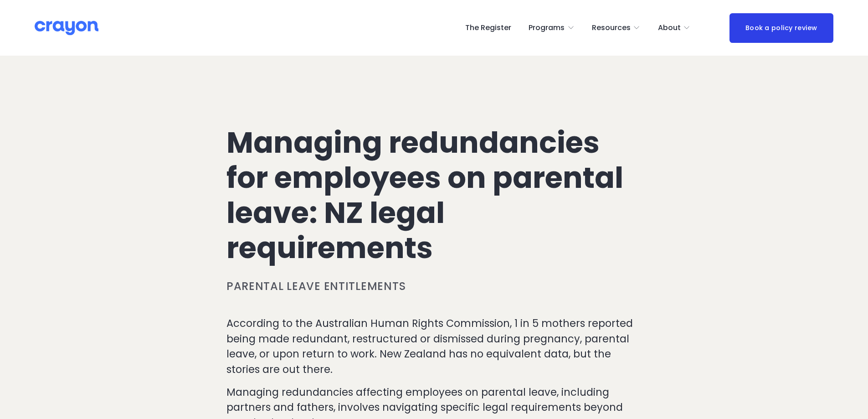 This screenshot has width=868, height=419. Describe the element at coordinates (547, 28) in the screenshot. I see `span: Programs` at that location.